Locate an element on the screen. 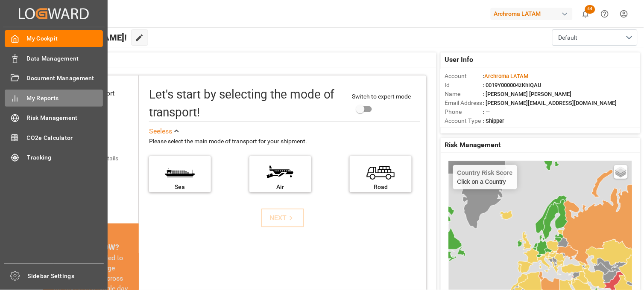 The height and width of the screenshot is (290, 644). span: : Shipper is located at coordinates (494, 121).